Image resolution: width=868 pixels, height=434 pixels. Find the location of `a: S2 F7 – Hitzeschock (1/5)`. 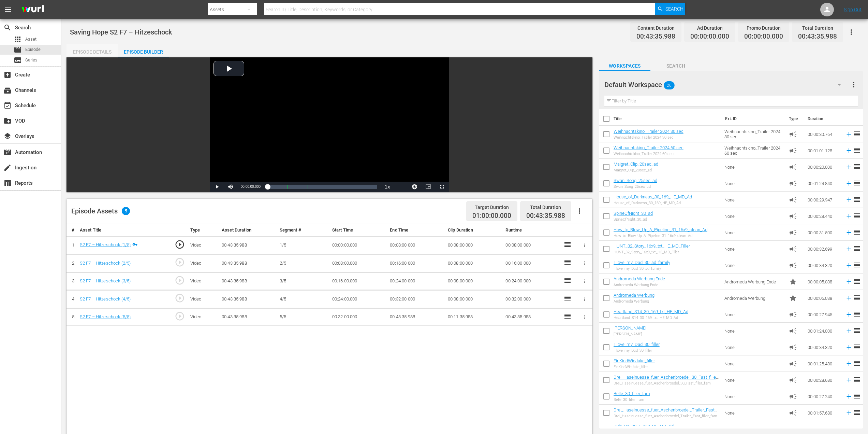

a: S2 F7 – Hitzeschock (1/5) is located at coordinates (105, 245).